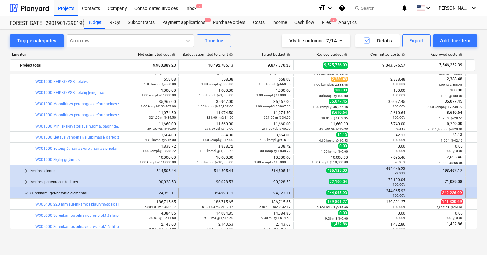 Image resolution: width=487 pixels, height=255 pixels. What do you see at coordinates (436, 148) in the screenshot?
I see `div: 0.00` at bounding box center [436, 148].